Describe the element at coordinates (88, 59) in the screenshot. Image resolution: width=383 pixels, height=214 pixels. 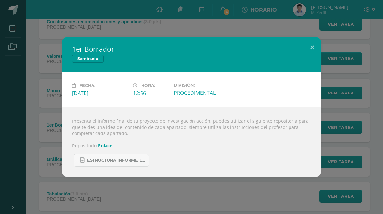
I see `span: Seminario` at that location.